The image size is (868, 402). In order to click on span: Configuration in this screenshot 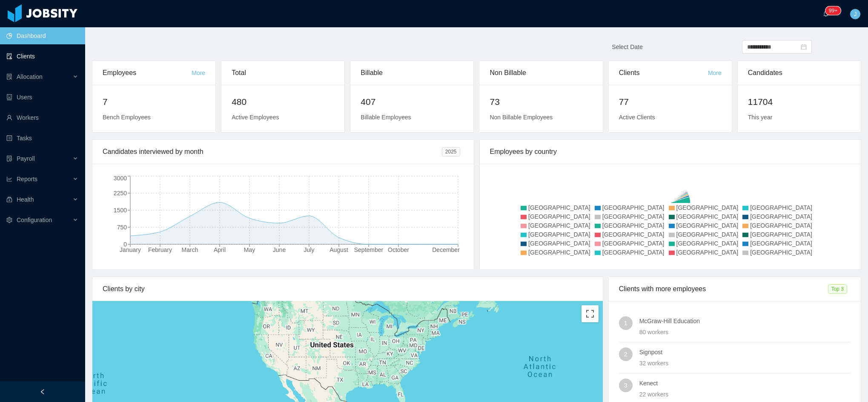, I will do `click(34, 220)`.